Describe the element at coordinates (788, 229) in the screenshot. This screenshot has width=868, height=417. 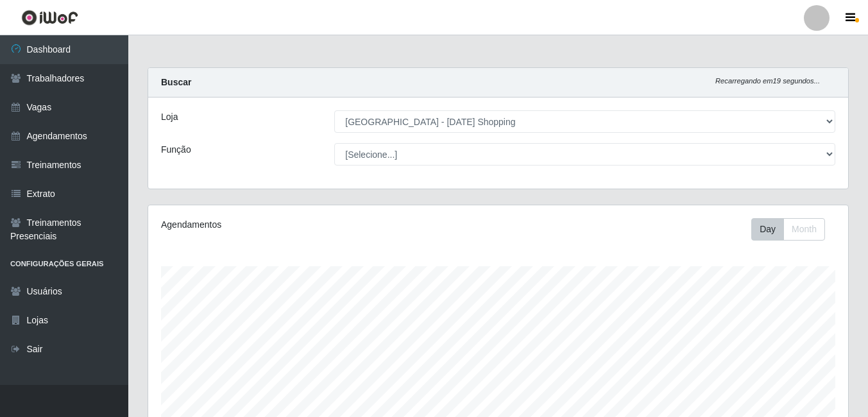
I see `div: First group` at that location.